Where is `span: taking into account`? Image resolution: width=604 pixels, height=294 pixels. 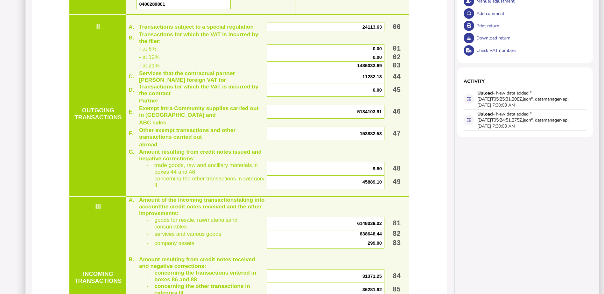
span: taking into account is located at coordinates (202, 203).